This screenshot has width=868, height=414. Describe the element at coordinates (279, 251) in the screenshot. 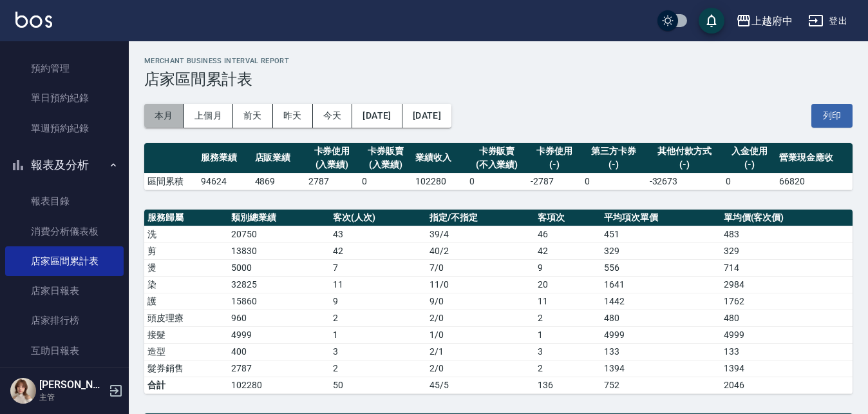

I see `td: 13830` at that location.